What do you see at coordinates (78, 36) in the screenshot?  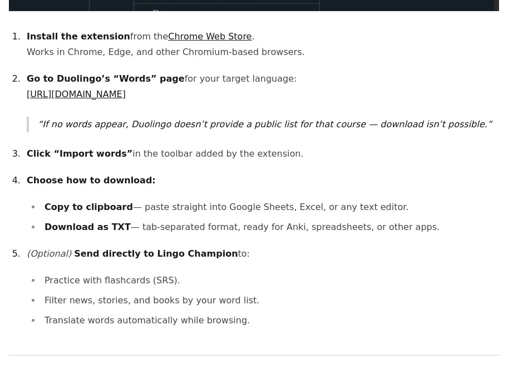 I see `strong: Install the extension` at bounding box center [78, 36].